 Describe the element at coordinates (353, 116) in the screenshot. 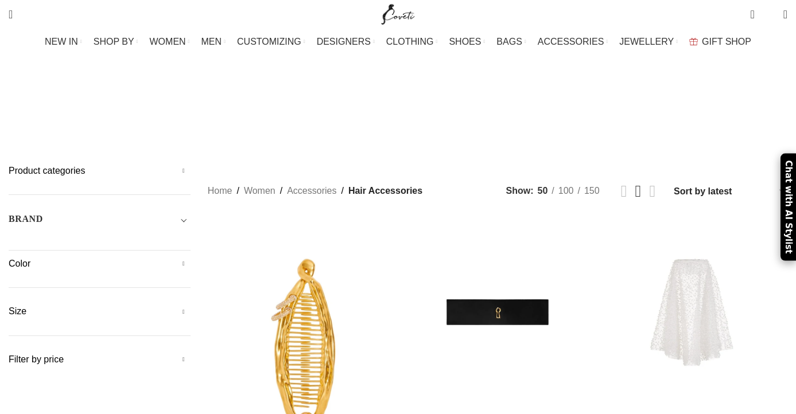

I see `span: Hats` at that location.